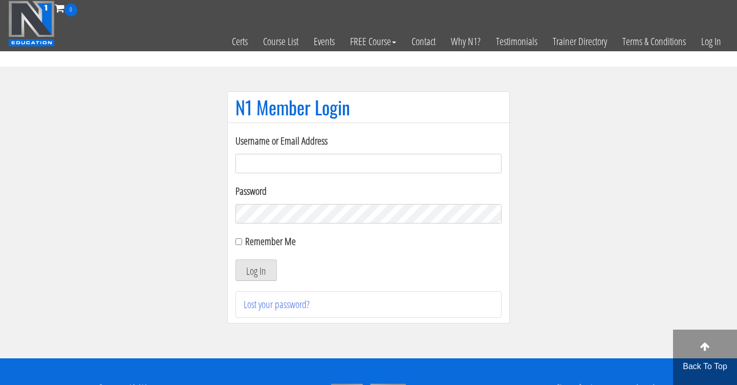 This screenshot has width=737, height=385. I want to click on a: Testimonials, so click(517, 41).